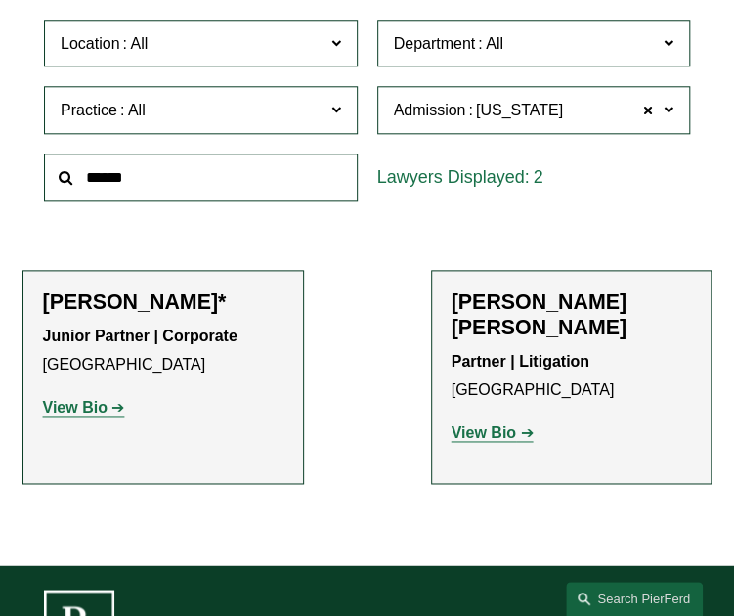  I want to click on strong: Junior Partner | Corporate, so click(140, 335).